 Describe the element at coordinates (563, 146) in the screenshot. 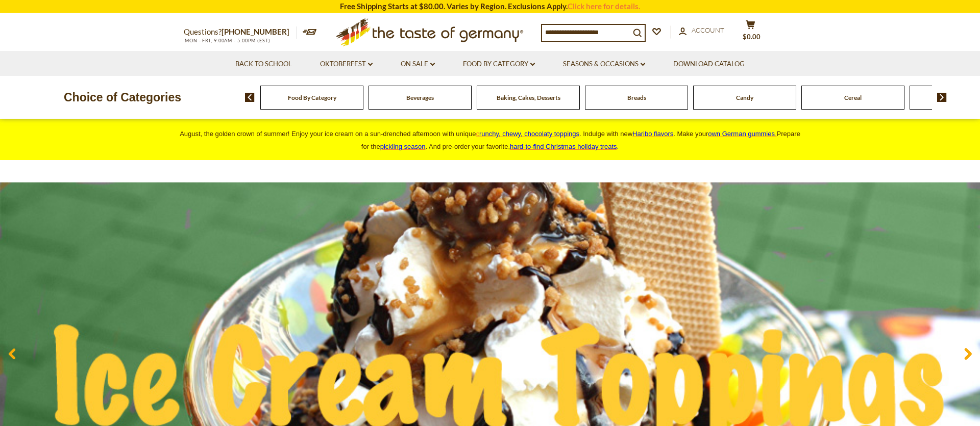

I see `a: hard-to-find Christmas holiday treats` at that location.